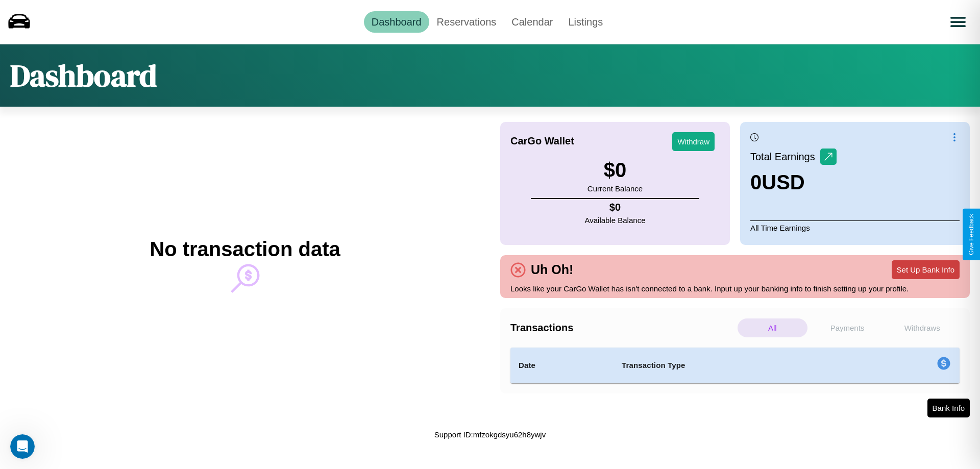 The image size is (980, 469). Describe the element at coordinates (971, 234) in the screenshot. I see `div: Give Feedback` at that location.